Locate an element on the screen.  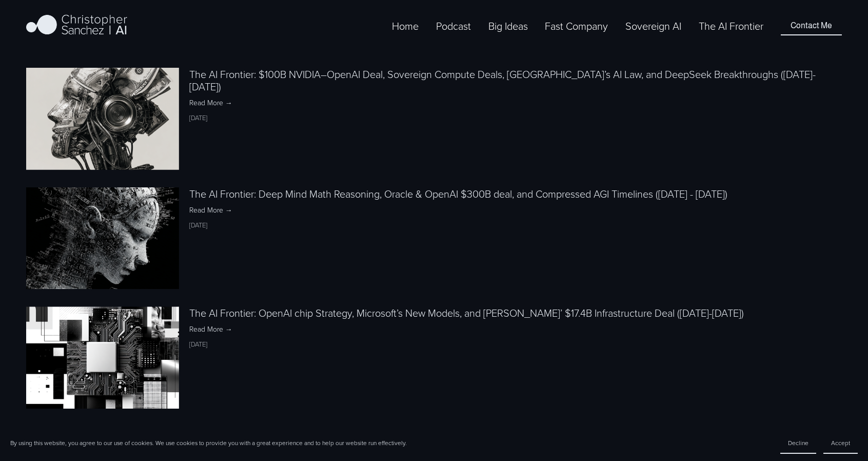
span: Accept is located at coordinates (840, 443).